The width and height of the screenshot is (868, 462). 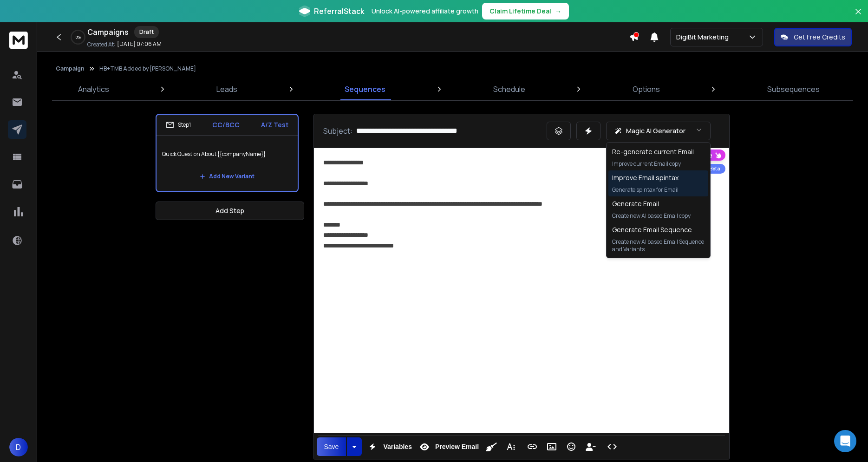 What do you see at coordinates (704, 37) in the screenshot?
I see `p: DigiBit Marketing` at bounding box center [704, 37].